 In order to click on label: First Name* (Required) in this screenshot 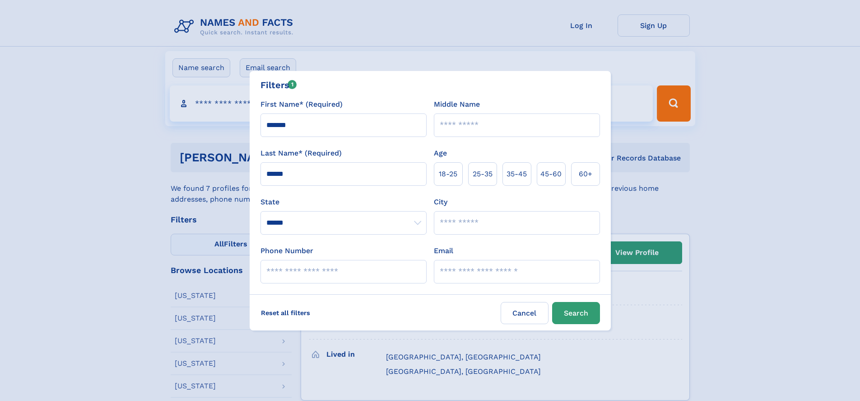, I will do `click(302, 104)`.